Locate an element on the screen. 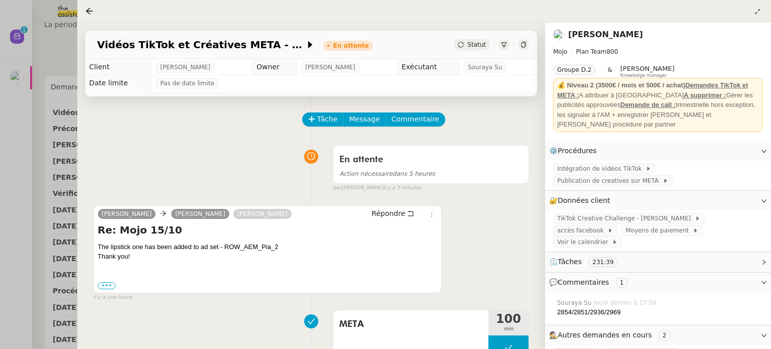  span: Voir le calendrier is located at coordinates (584, 242).